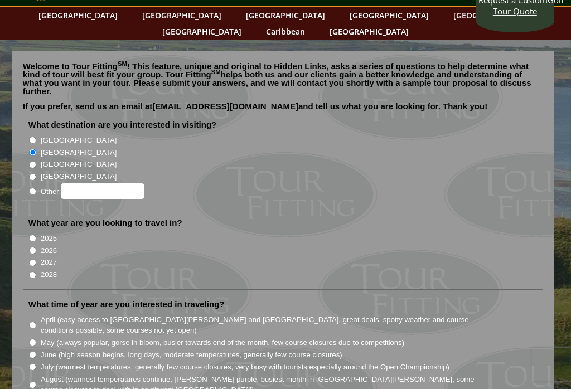  What do you see at coordinates (103, 191) in the screenshot?
I see `input: Other:` at bounding box center [103, 191].